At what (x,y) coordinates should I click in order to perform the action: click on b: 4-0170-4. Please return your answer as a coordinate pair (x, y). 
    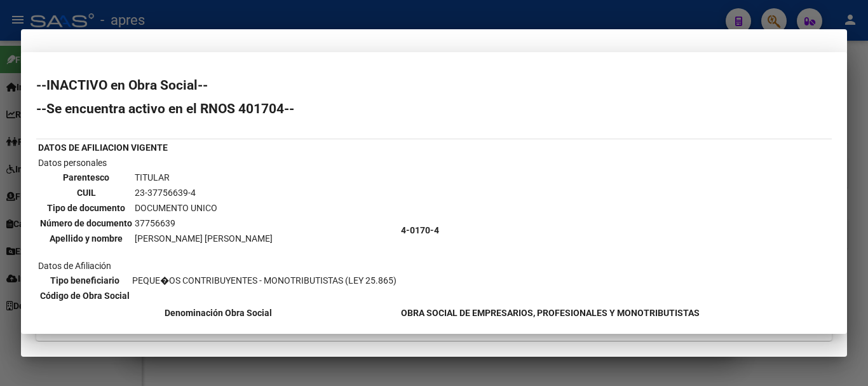
    Looking at the image, I should click on (420, 230).